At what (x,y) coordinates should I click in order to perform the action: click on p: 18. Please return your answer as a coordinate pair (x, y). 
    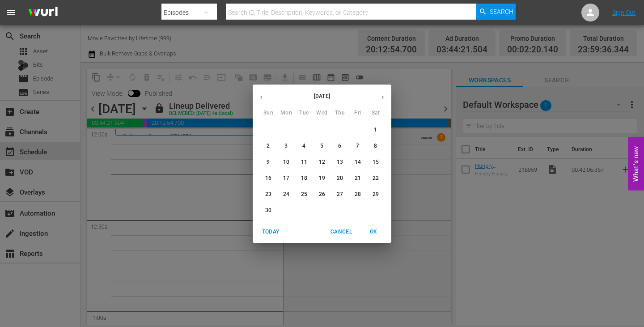
    Looking at the image, I should click on (304, 178).